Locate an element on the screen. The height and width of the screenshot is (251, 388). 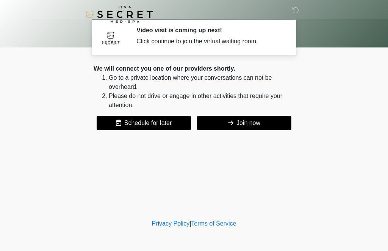
h2: Video visit is coming up next! is located at coordinates (210, 30).